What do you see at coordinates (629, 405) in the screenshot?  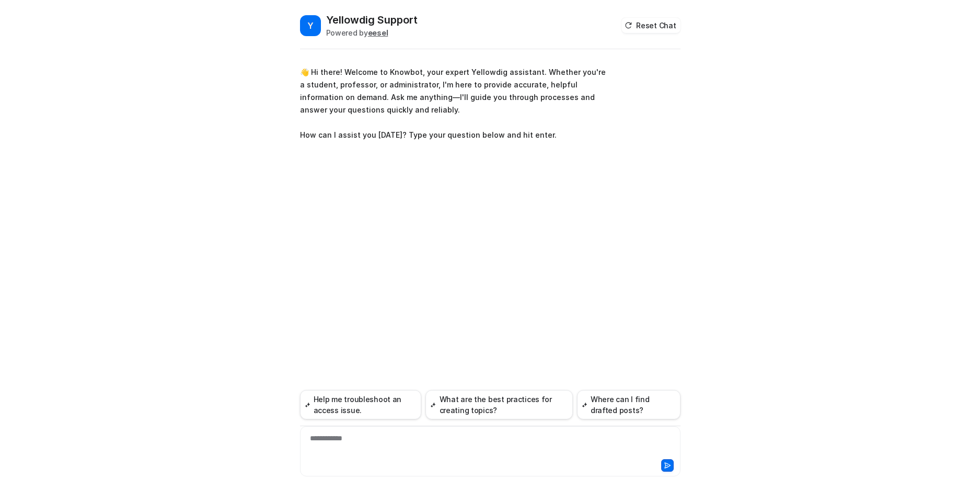 I see `button: Where can I find drafted posts?` at bounding box center [629, 405].